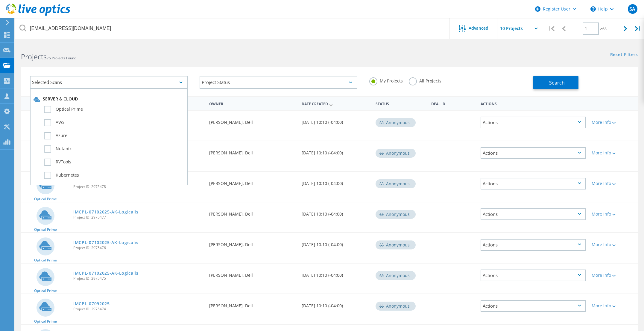 This screenshot has width=644, height=331. What do you see at coordinates (232, 29) in the screenshot?
I see `input: Search projects by name, owner, ID, company, etc` at bounding box center [232, 29].